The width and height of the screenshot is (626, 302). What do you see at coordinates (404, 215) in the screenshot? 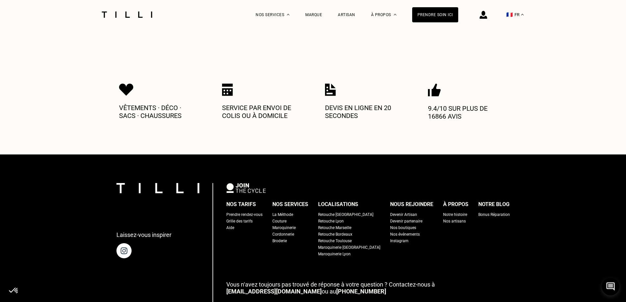
I see `div: Devenir Artisan` at bounding box center [404, 215].